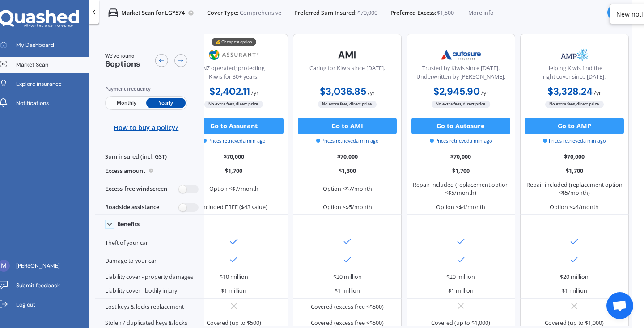 The image size is (644, 328). I want to click on b: $2,945.90, so click(457, 92).